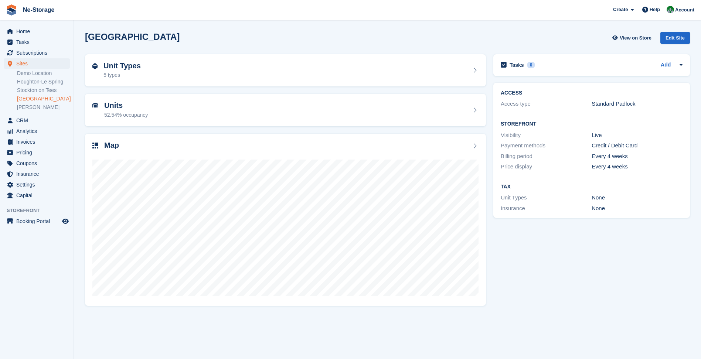 This screenshot has height=359, width=701. Describe the element at coordinates (95, 146) in the screenshot. I see `img: map-icn-33ee37083ee616e46c38cad1a60f524a97daa1e2b2c8c0bc3eb3415660979fc1.svg` at that location.